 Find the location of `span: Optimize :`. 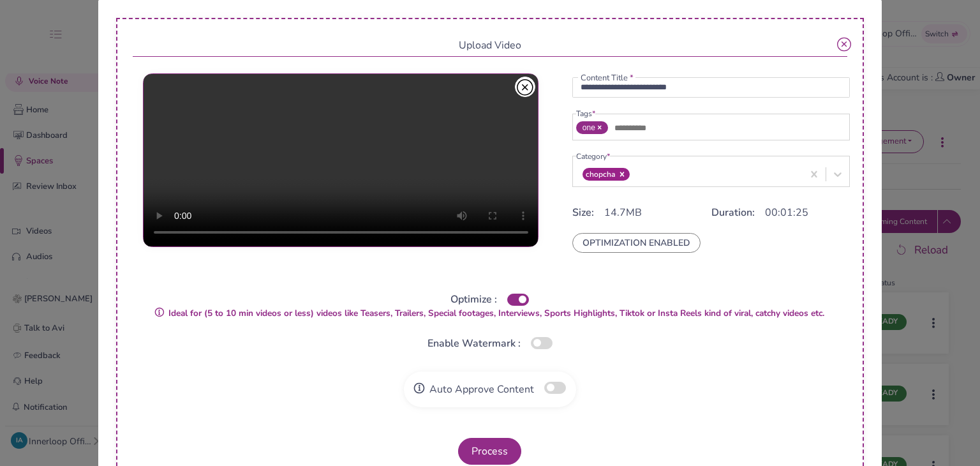

span: Optimize : is located at coordinates (474, 299).